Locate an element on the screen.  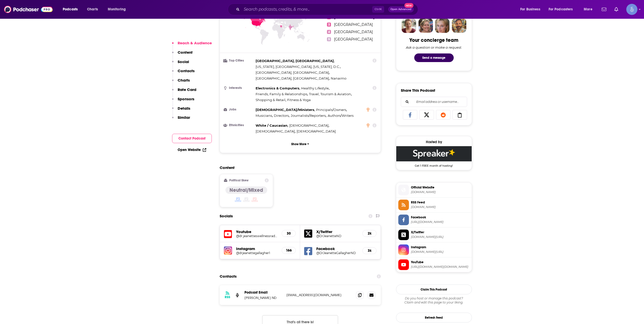
button: Rate Card is located at coordinates (185, 92).